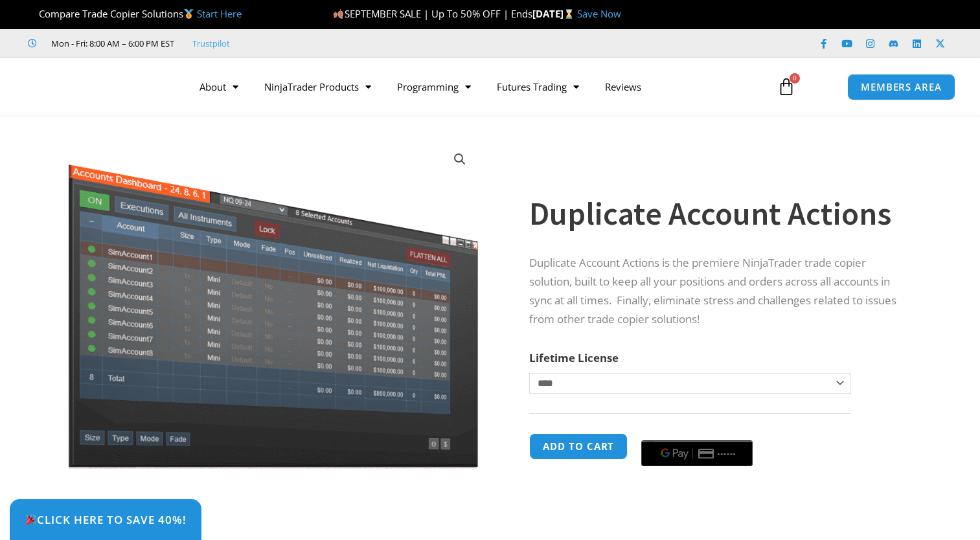 This screenshot has width=980, height=540. What do you see at coordinates (623, 87) in the screenshot?
I see `a: Reviews` at bounding box center [623, 87].